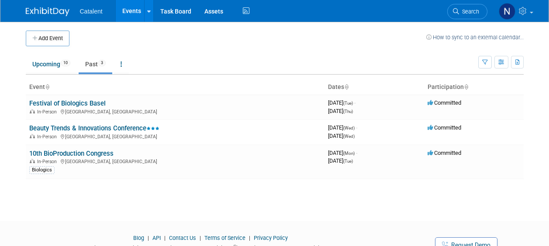 This screenshot has width=549, height=246. Describe the element at coordinates (71, 154) in the screenshot. I see `a: 10th BioProduction Congress` at that location.